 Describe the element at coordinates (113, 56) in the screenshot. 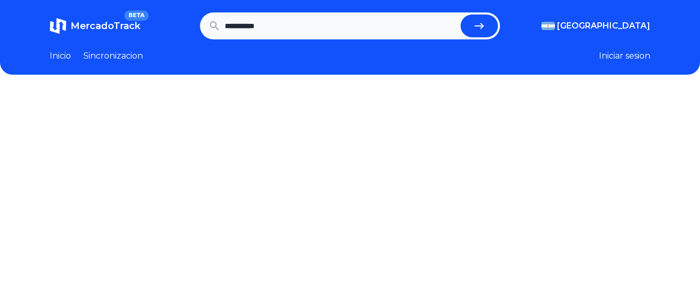

I see `a: Sincronizacion` at that location.